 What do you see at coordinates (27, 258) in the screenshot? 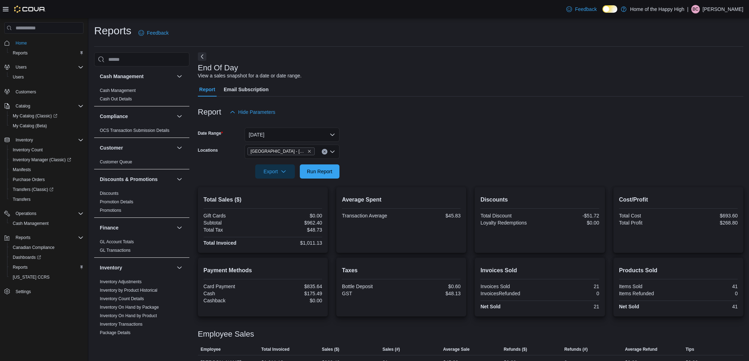
I see `span: Dashboards` at bounding box center [27, 258].